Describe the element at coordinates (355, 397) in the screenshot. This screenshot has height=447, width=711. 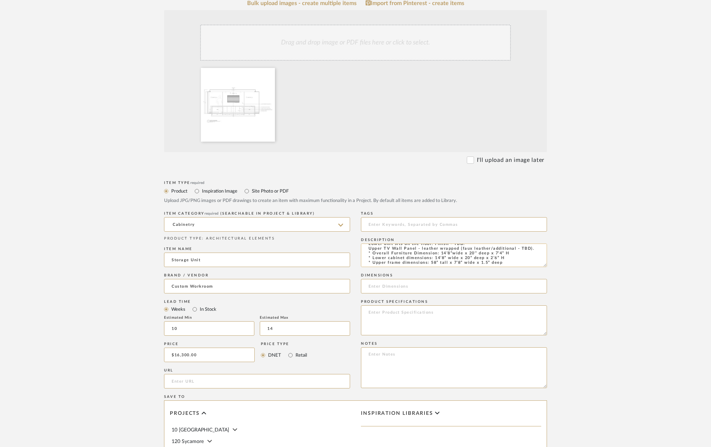
I see `div: Save To` at that location.